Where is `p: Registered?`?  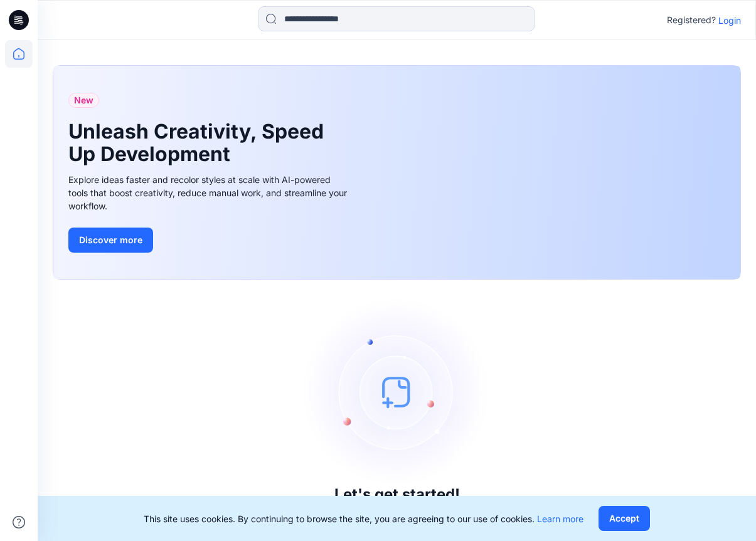
p: Registered? is located at coordinates (691, 20).